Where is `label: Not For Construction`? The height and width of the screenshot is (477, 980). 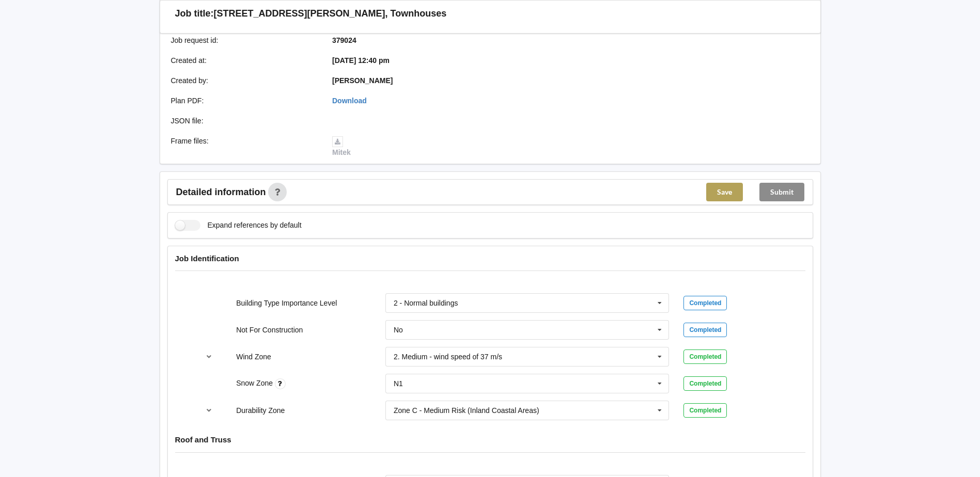 label: Not For Construction is located at coordinates (269, 330).